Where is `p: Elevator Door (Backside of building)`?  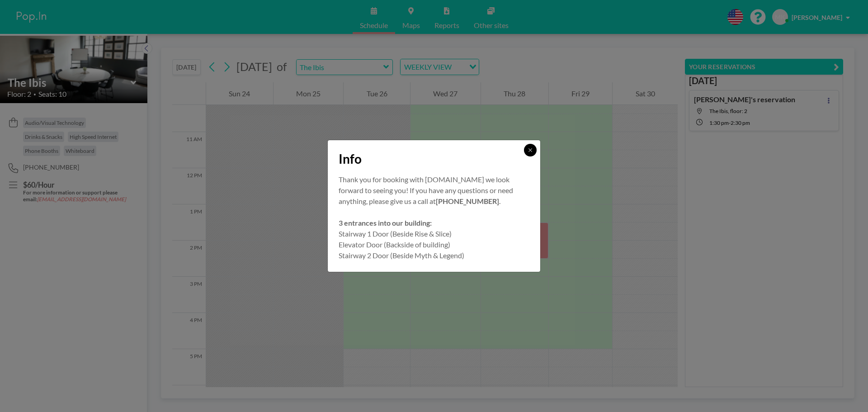 p: Elevator Door (Backside of building) is located at coordinates (434, 245).